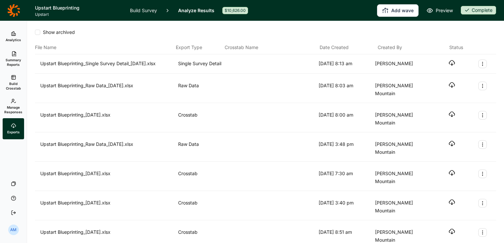  What do you see at coordinates (14, 132) in the screenshot?
I see `span: Exports` at bounding box center [14, 132].